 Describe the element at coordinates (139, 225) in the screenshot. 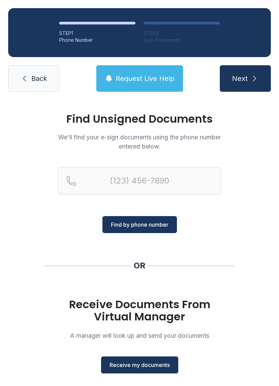

I see `span: Find by phone number` at that location.